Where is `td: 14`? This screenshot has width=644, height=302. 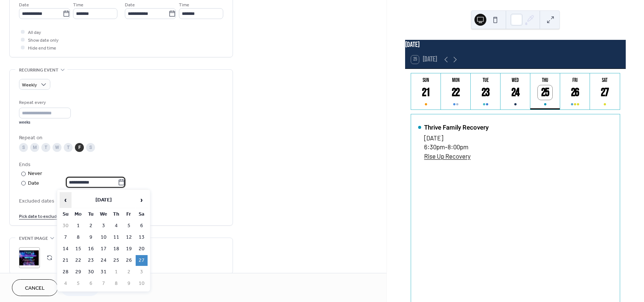 td: 14 is located at coordinates (65, 249).